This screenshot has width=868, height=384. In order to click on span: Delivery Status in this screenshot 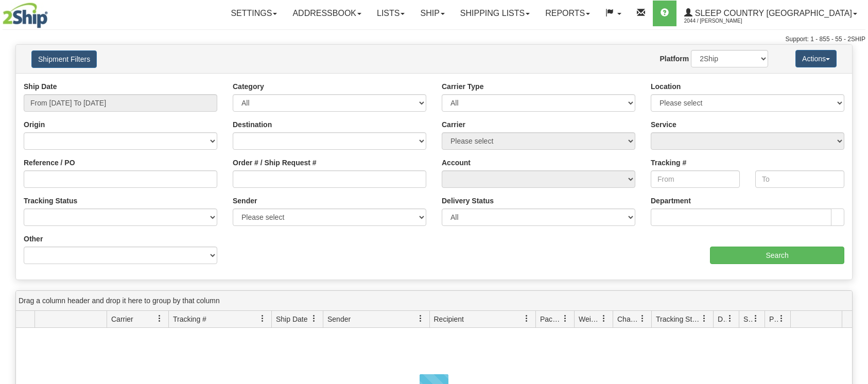, I will do `click(722, 319)`.